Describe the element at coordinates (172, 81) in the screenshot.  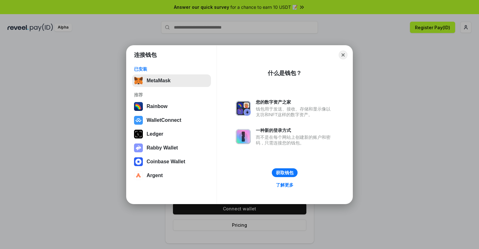
I see `button: MetaMask` at that location.